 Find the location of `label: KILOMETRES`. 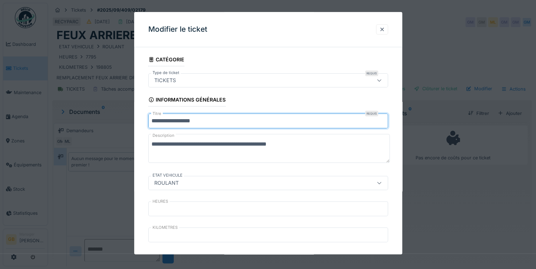

label: KILOMETRES is located at coordinates (165, 228).